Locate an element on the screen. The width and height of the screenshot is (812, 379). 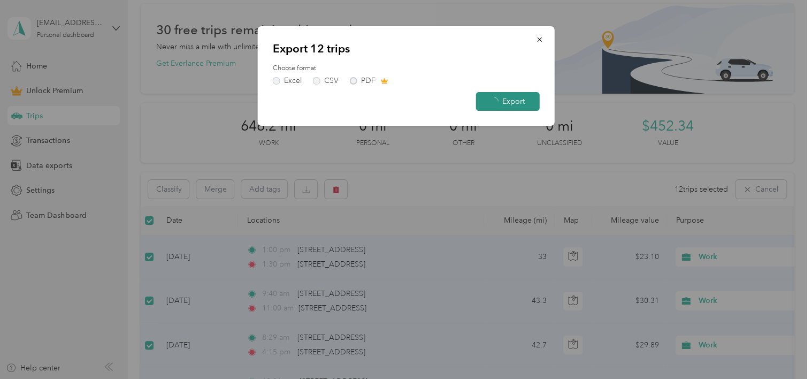
div: CSV is located at coordinates (331, 81).